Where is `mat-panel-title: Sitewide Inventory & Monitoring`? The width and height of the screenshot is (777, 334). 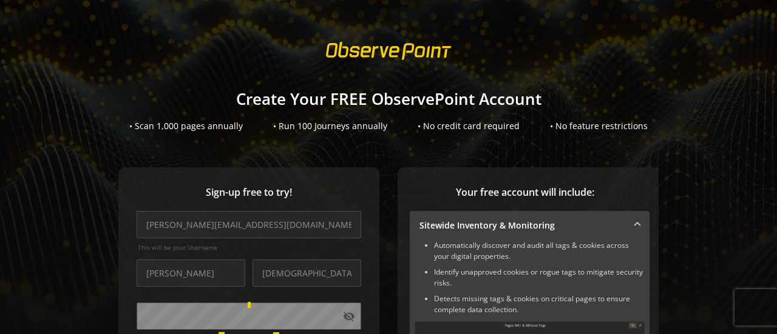
mat-panel-title: Sitewide Inventory & Monitoring is located at coordinates (522, 226).